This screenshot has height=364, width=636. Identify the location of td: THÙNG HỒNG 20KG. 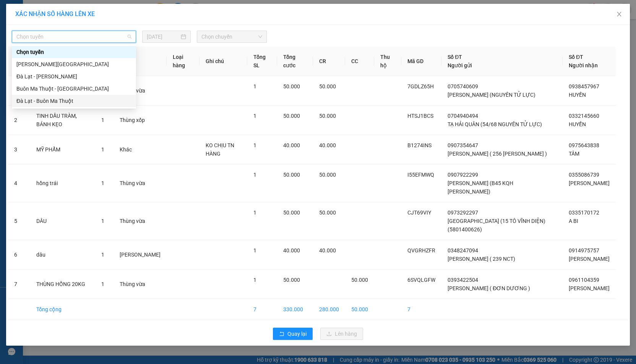
(62, 284).